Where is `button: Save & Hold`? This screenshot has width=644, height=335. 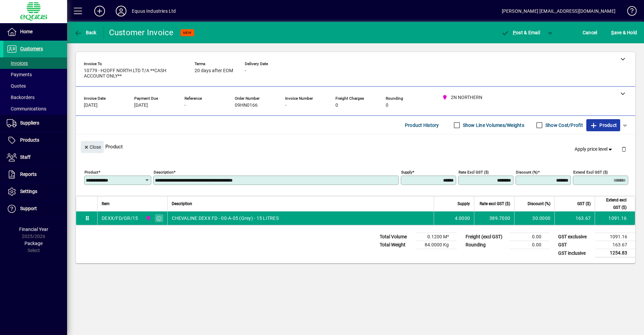
button: Save & Hold is located at coordinates (624, 33).